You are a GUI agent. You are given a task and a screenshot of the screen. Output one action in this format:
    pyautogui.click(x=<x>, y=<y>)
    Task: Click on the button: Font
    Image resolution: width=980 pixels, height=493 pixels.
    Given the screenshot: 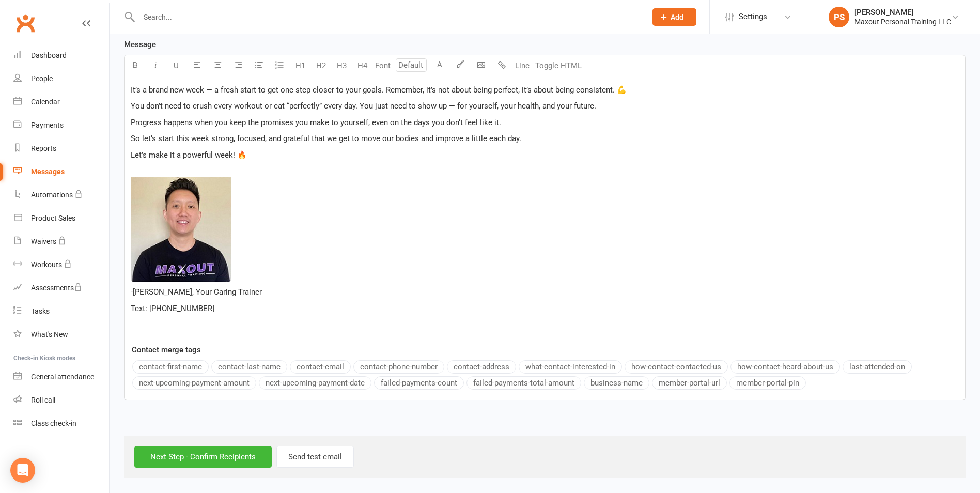 What is the action you would take?
    pyautogui.click(x=383, y=66)
    